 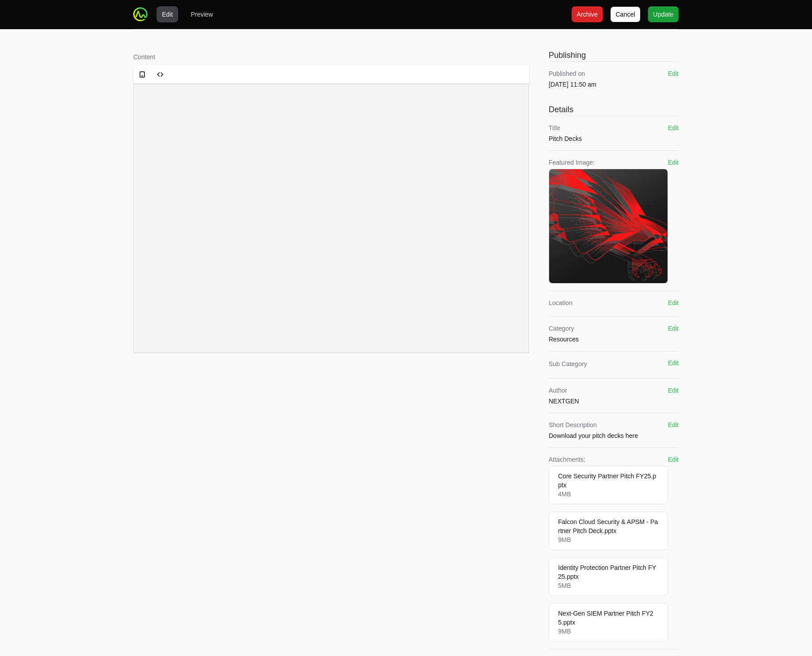 I want to click on p: Identity Protection Partner Pitch FY25.pptx, so click(x=608, y=572).